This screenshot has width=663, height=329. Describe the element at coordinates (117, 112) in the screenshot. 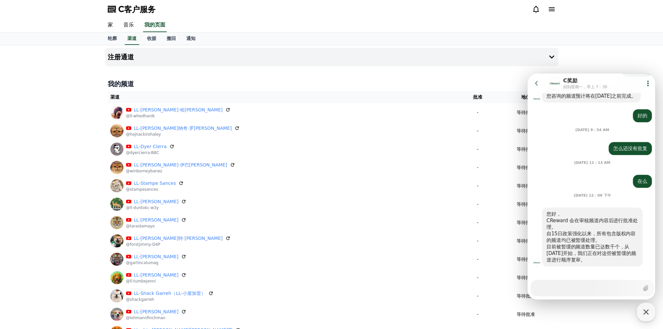

I see `img: LL-韦德·哈尼克` at that location.